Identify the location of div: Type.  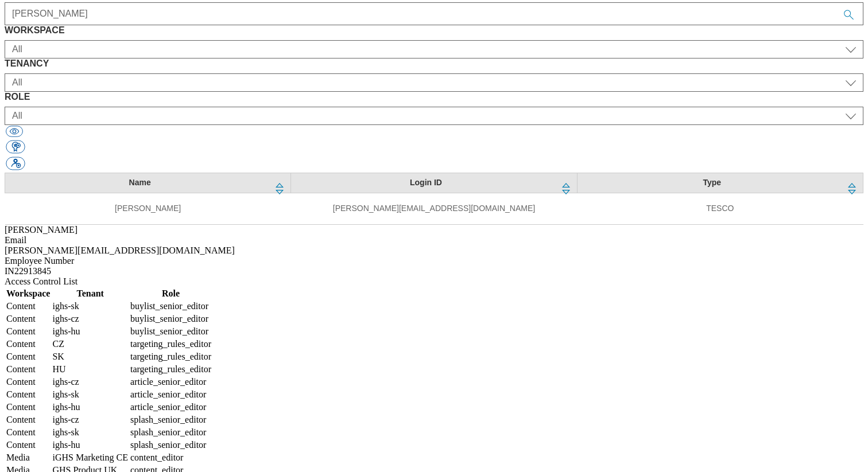
(712, 183).